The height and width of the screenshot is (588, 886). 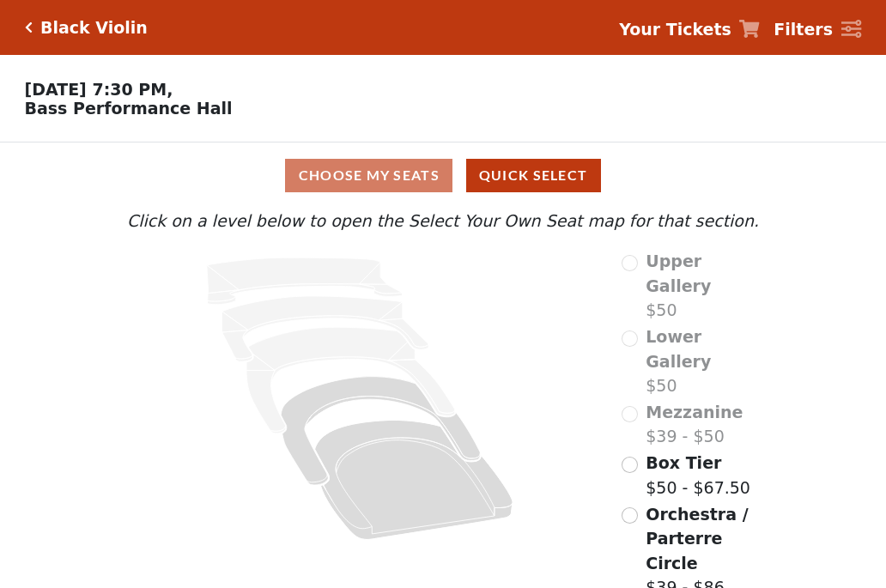 I want to click on path: Lower Gallery - Seats Available: 0, so click(x=326, y=329).